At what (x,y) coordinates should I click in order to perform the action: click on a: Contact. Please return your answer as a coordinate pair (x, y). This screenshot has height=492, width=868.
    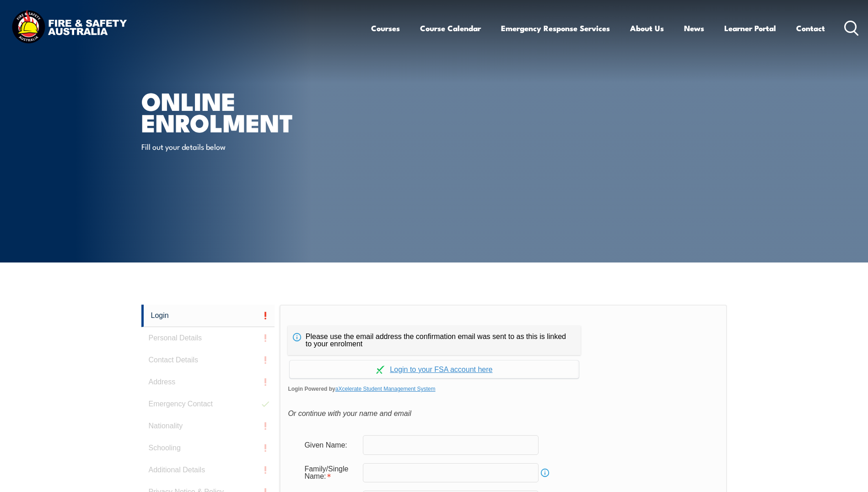
    Looking at the image, I should click on (810, 28).